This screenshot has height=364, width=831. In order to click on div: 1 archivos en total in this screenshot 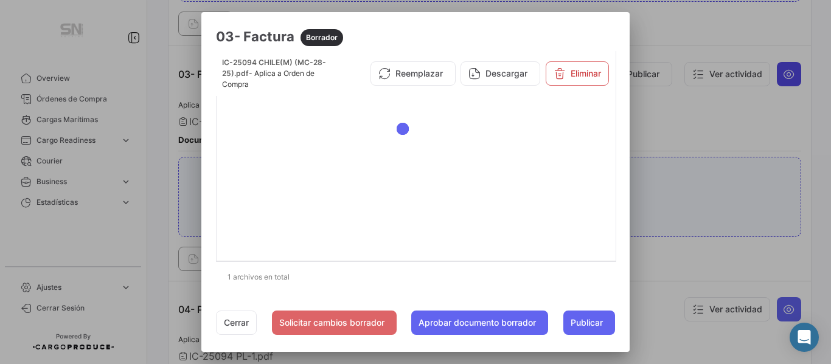, I will do `click(415, 277)`.